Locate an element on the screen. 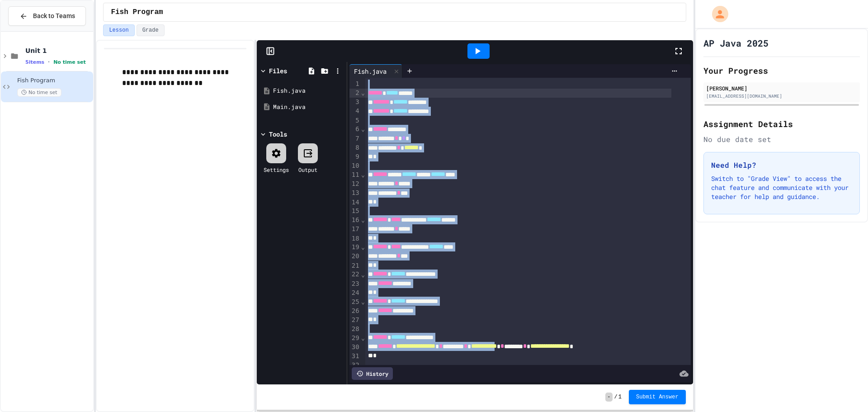 The image size is (868, 412). span: Submit Answer is located at coordinates (657, 397).